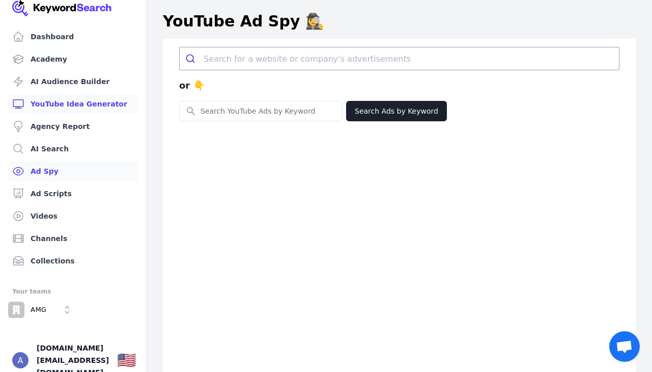  Describe the element at coordinates (243, 21) in the screenshot. I see `h1: YouTube Ad Spy 🕵️‍♀️` at that location.